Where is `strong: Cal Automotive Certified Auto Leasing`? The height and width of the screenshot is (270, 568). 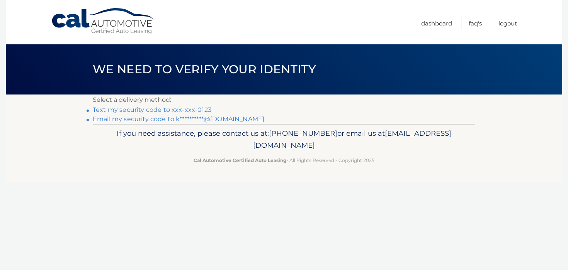
strong: Cal Automotive Certified Auto Leasing is located at coordinates (240, 160).